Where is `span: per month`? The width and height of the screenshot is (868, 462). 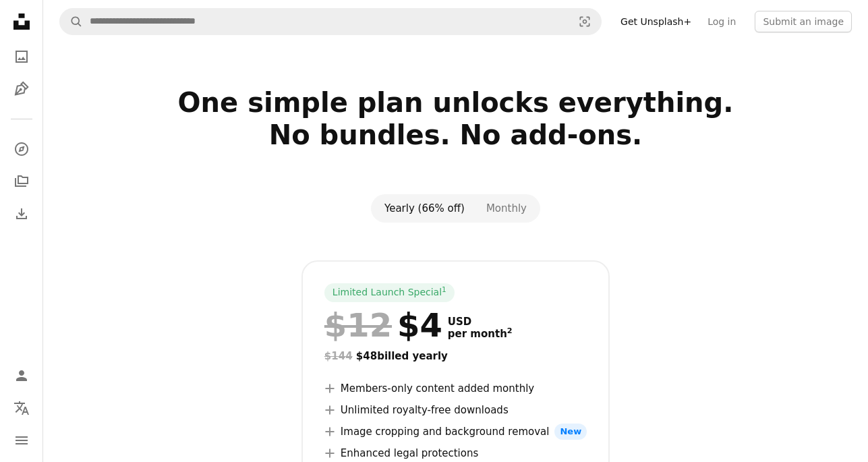
span: per month is located at coordinates (480, 334).